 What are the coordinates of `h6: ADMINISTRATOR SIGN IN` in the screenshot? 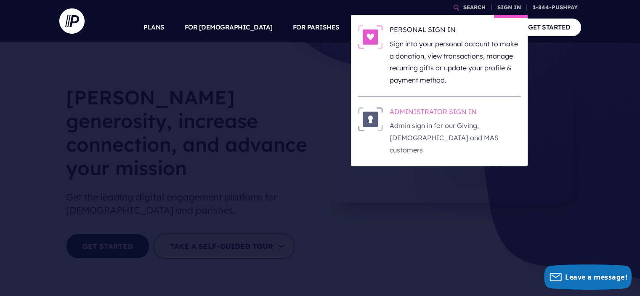 It's located at (455, 113).